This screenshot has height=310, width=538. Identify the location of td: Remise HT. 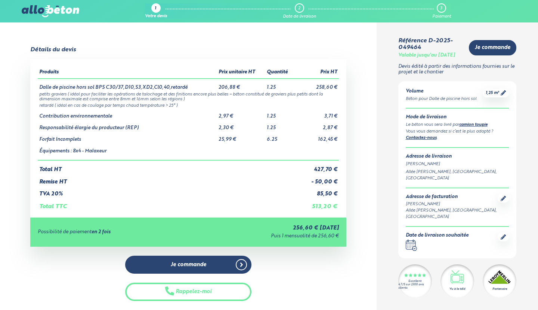
(168, 179).